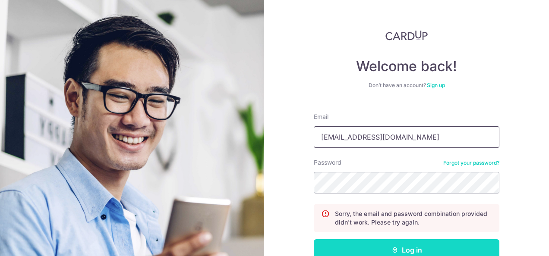  I want to click on label: Email, so click(321, 117).